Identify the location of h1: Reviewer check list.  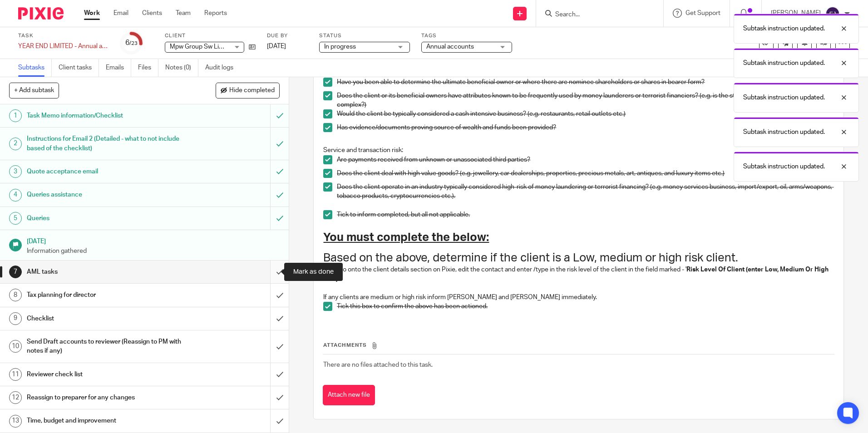
(105, 375).